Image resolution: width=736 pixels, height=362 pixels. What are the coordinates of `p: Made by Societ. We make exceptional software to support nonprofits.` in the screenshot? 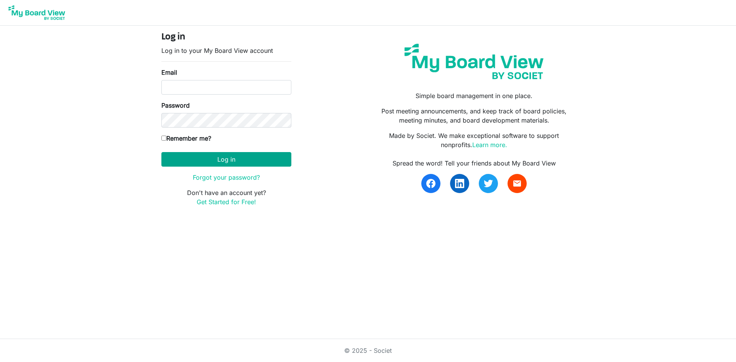 It's located at (474, 140).